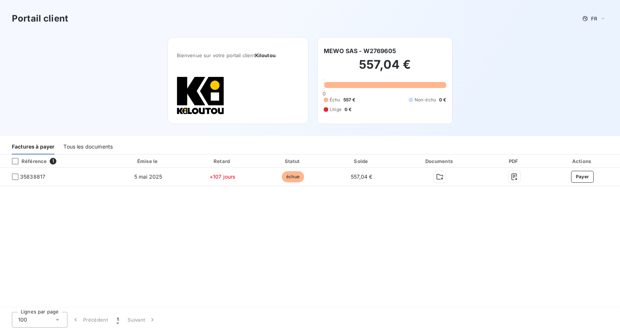  What do you see at coordinates (426, 100) in the screenshot?
I see `span: Non-échu` at bounding box center [426, 100].